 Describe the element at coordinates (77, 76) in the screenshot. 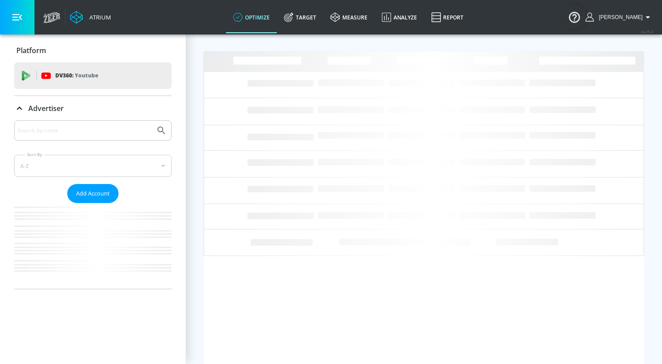

I see `p: DV360:` at that location.